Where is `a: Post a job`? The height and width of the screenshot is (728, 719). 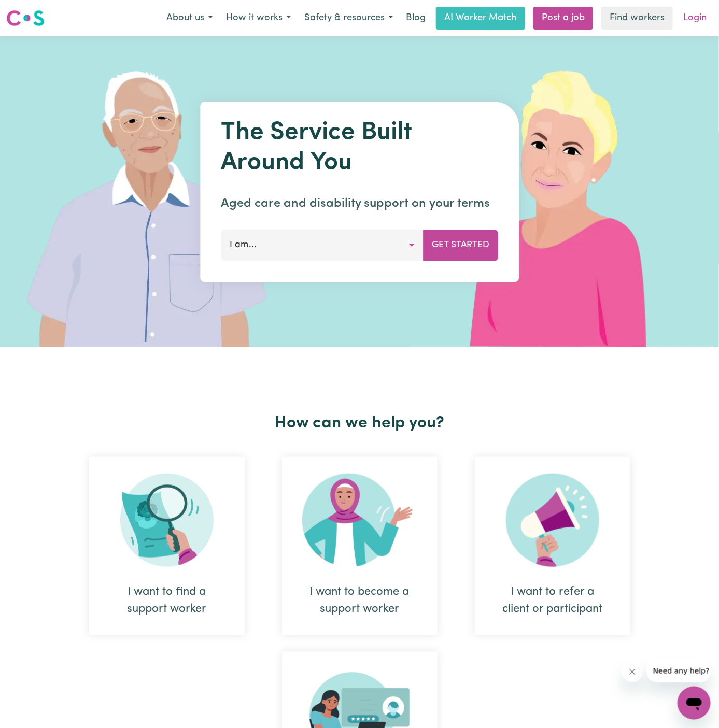 a: Post a job is located at coordinates (563, 18).